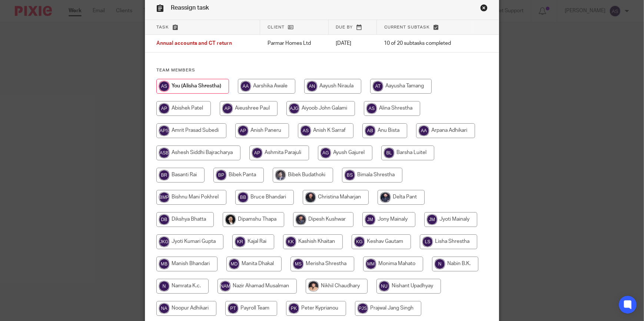 Image resolution: width=644 pixels, height=321 pixels. I want to click on span: Due by, so click(345, 27).